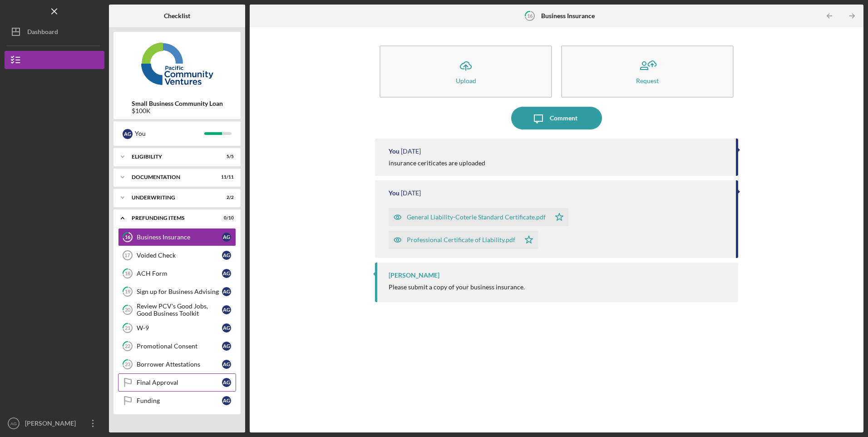 The width and height of the screenshot is (868, 437). What do you see at coordinates (177, 64) in the screenshot?
I see `img: Product logo` at bounding box center [177, 64].